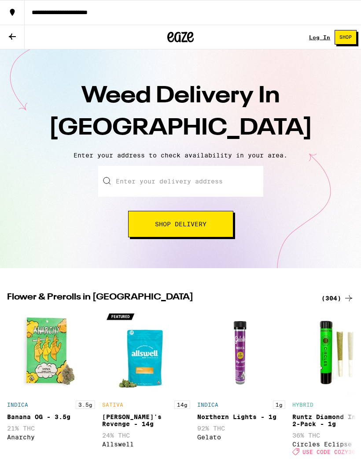  Describe the element at coordinates (346, 37) in the screenshot. I see `a: Shop` at that location.